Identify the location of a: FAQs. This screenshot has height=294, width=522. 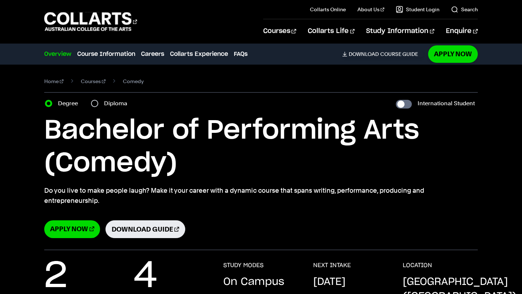
(241, 54).